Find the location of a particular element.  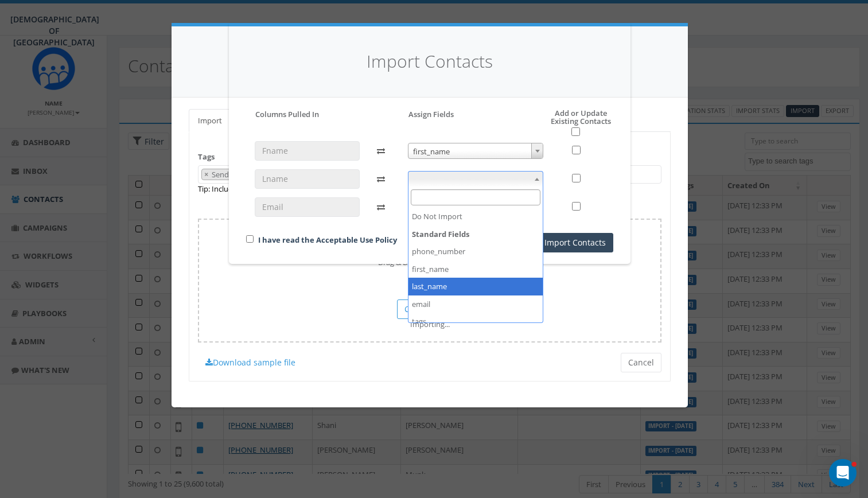

li: phone_number is located at coordinates (476, 251).